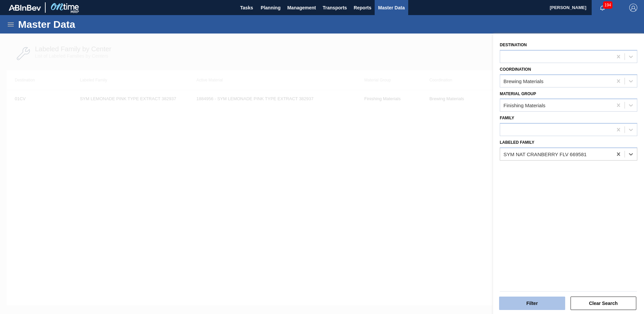  What do you see at coordinates (391, 8) in the screenshot?
I see `span: Master Data` at bounding box center [391, 8].